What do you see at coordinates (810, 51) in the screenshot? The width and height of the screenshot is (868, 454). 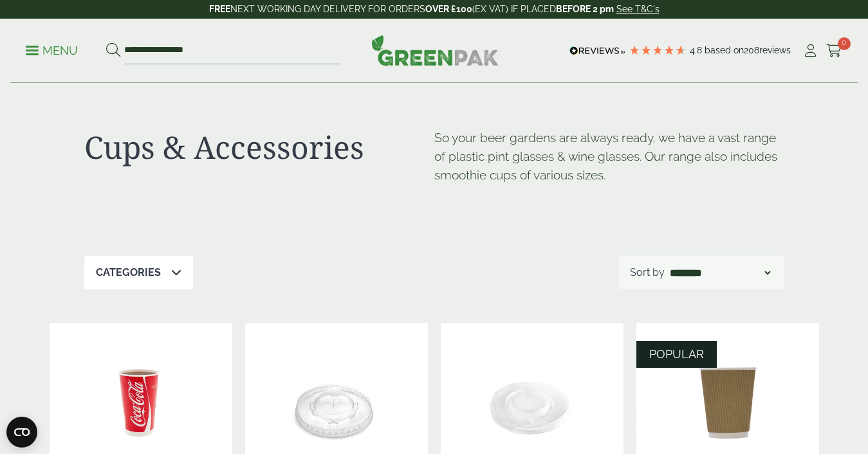 I see `i: My Account` at bounding box center [810, 51].